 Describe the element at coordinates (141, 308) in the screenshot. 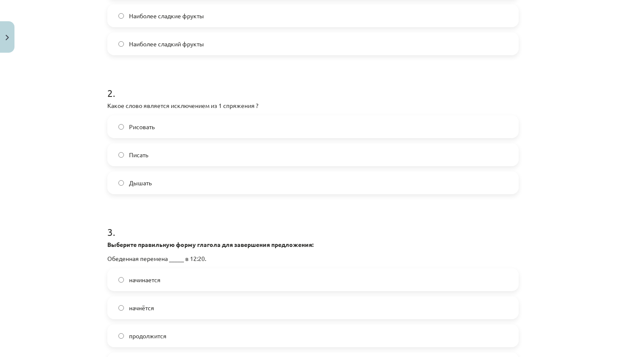

I see `span: начнётся` at that location.